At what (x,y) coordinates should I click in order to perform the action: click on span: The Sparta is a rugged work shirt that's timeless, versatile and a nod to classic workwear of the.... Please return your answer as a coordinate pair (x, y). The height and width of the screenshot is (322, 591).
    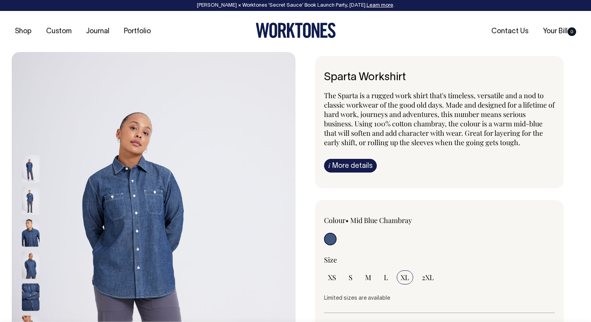
    Looking at the image, I should click on (439, 119).